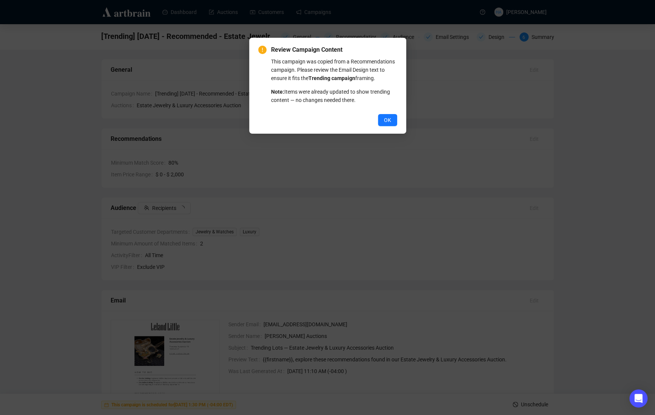 This screenshot has width=655, height=415. What do you see at coordinates (334, 50) in the screenshot?
I see `span: Review Campaign Content` at bounding box center [334, 50].